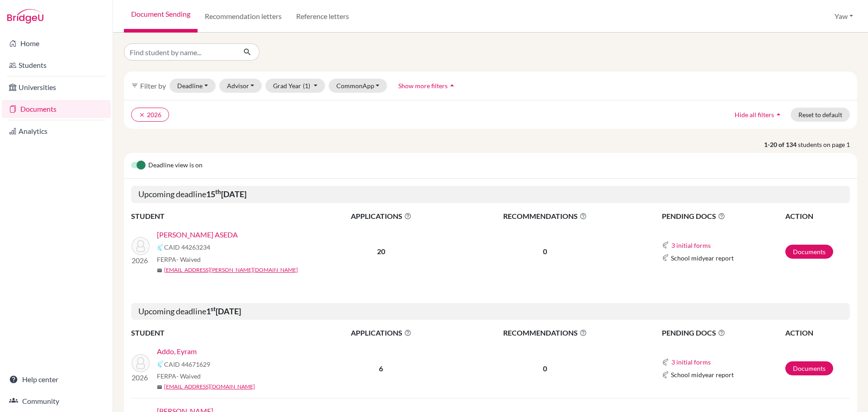 This screenshot has width=868, height=412. I want to click on button: Hide all filtersarrow_drop_up, so click(759, 114).